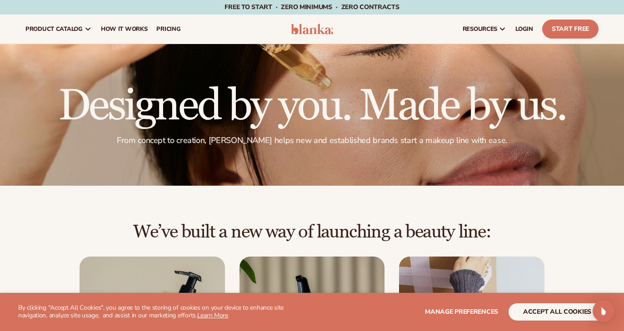  What do you see at coordinates (461, 312) in the screenshot?
I see `span: Manage preferences` at bounding box center [461, 312].